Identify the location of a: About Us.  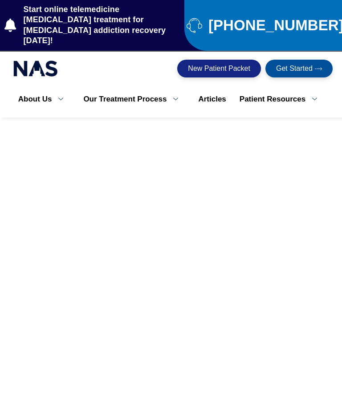
(44, 99).